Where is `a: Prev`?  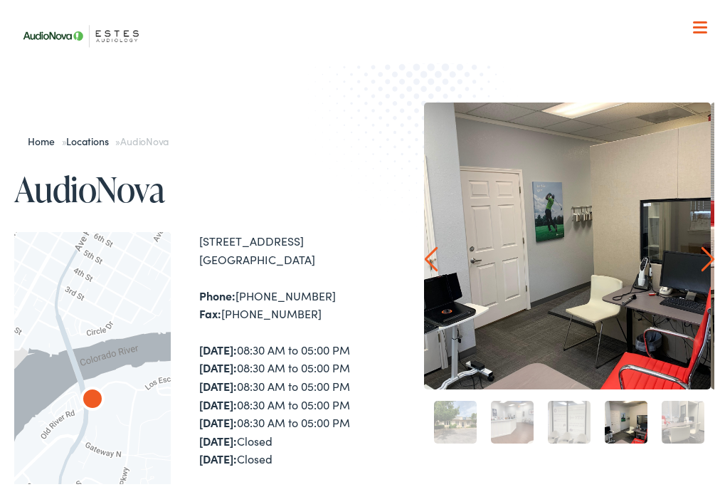 a: Prev is located at coordinates (431, 256).